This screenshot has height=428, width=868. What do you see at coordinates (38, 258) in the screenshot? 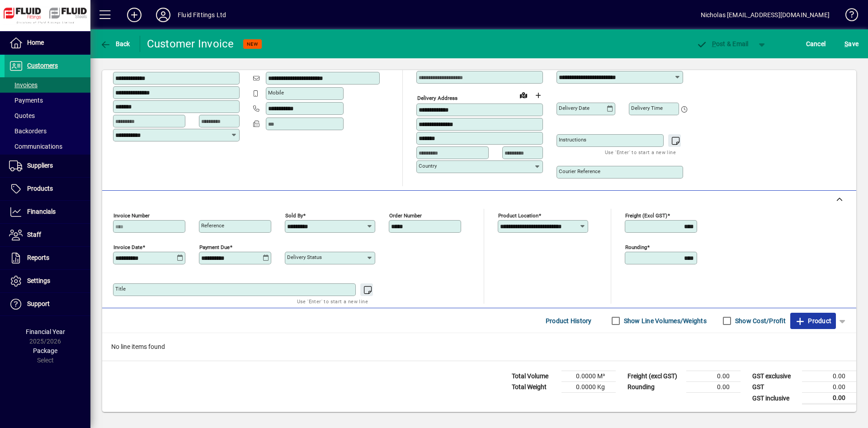
I see `span: Reports` at bounding box center [38, 258].